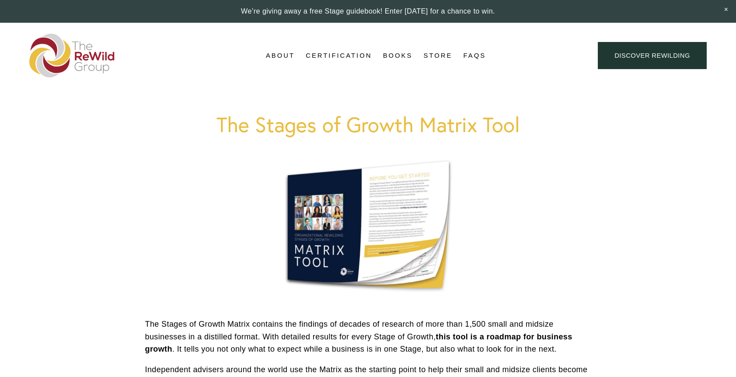 This screenshot has width=736, height=377. Describe the element at coordinates (398, 56) in the screenshot. I see `a: Books` at that location.